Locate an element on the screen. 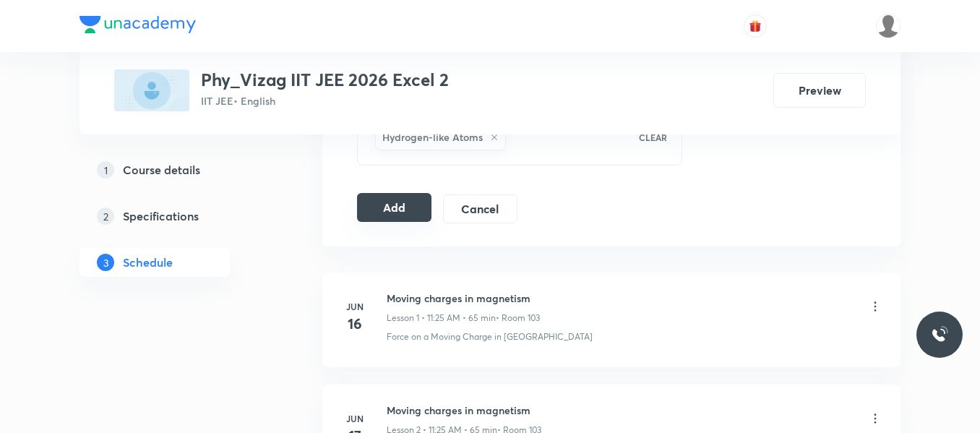 This screenshot has width=980, height=433. img: 1383AC94-0C0F-4985-B93A-0C33BDF049A9_plus.png is located at coordinates (152, 90).